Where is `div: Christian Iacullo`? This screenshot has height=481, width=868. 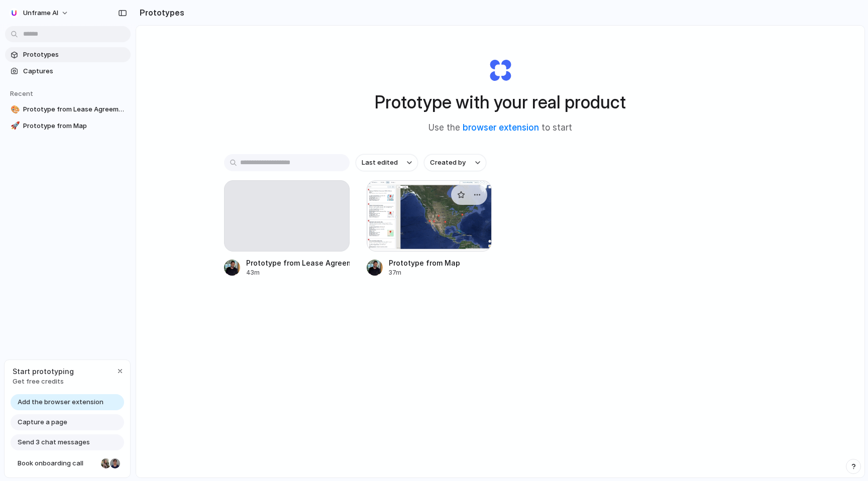 div: Christian Iacullo is located at coordinates (115, 464).